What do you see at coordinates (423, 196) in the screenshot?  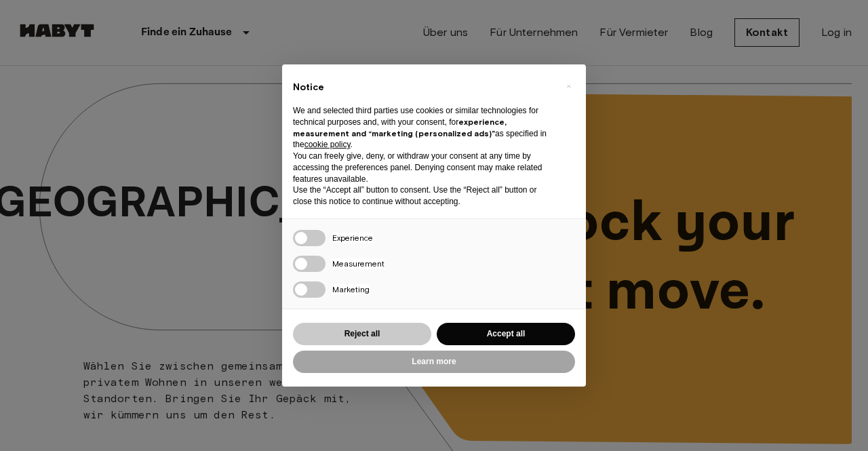 I see `p: Use the “Accept all” button to consent. Use the “Reject all” button or close this notice to conti...` at bounding box center [423, 196].